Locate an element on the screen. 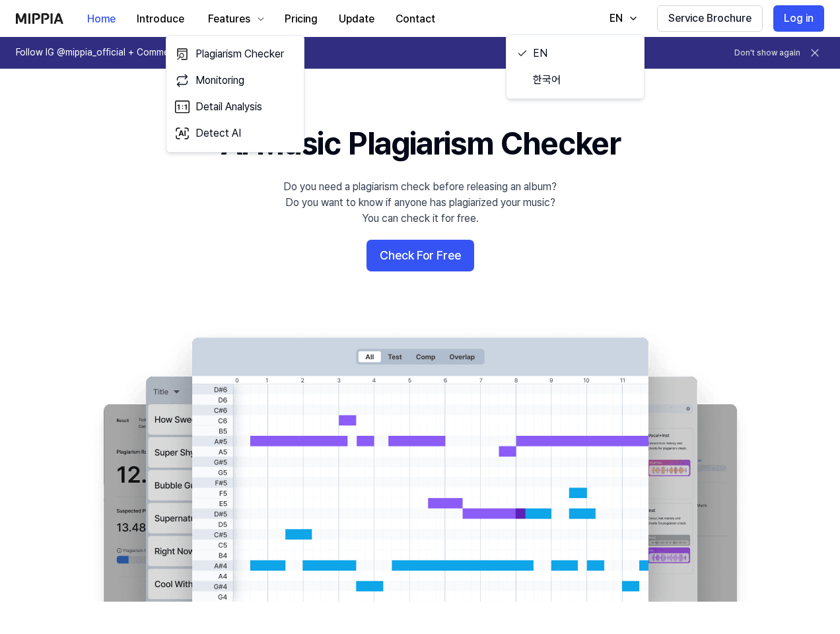  a: Detail Analysis is located at coordinates (235, 107).